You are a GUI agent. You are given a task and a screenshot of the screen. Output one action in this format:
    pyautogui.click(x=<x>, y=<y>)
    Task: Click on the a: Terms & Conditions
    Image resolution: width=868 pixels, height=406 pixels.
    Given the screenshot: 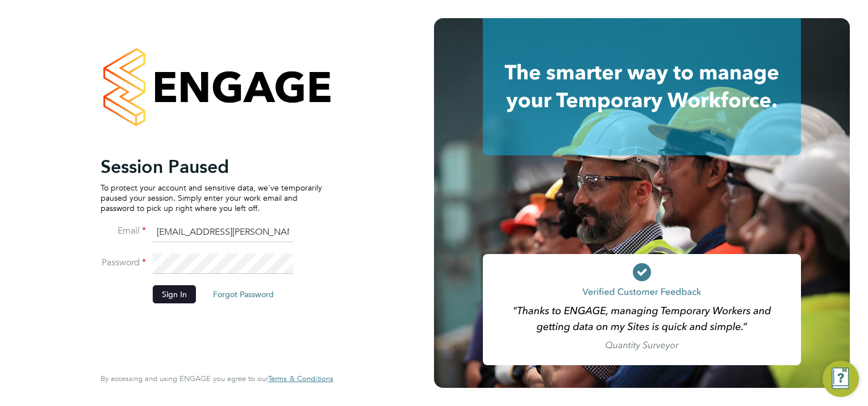 What is the action you would take?
    pyautogui.click(x=301, y=379)
    